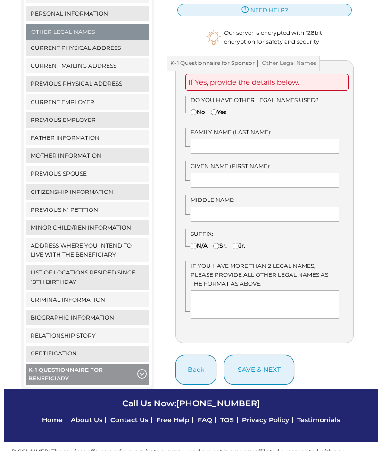  Describe the element at coordinates (196, 370) in the screenshot. I see `button: Back` at that location.